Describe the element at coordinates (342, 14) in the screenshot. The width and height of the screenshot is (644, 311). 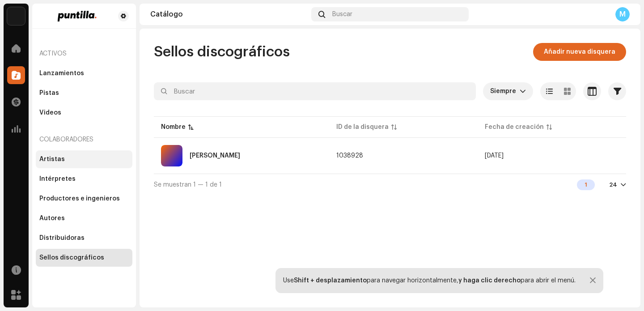
I see `span: Buscar` at that location.